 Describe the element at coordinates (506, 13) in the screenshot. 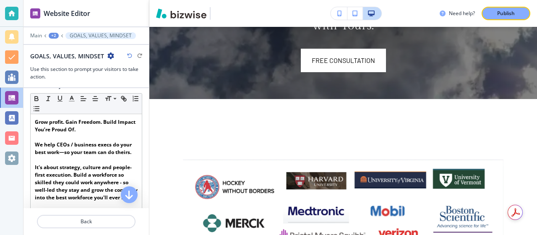

I see `button: Publish` at that location.